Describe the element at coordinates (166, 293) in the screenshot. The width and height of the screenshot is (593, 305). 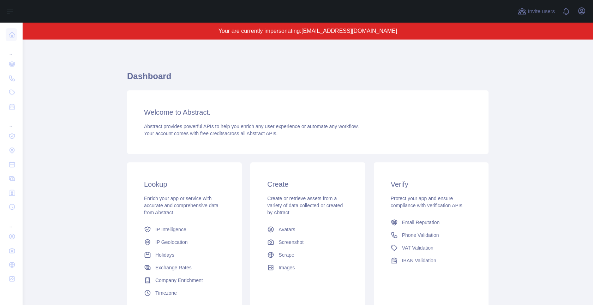
I see `span: Timezone` at that location.